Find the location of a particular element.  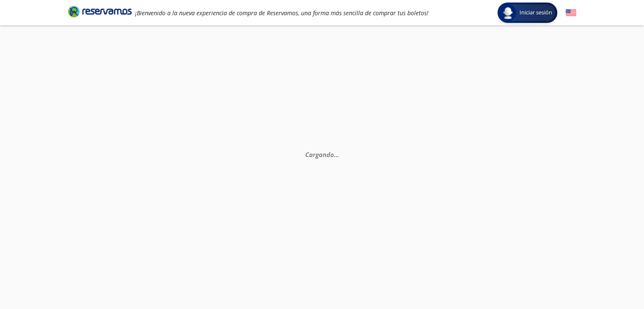

i: Brand Logo is located at coordinates (100, 11).